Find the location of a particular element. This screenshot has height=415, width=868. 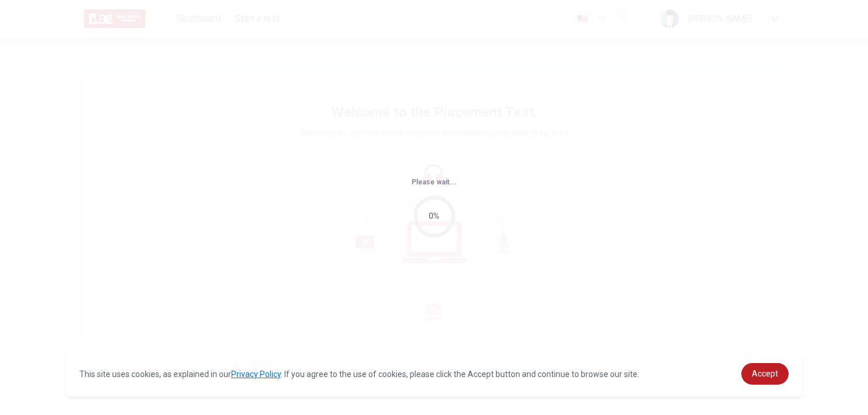

div: 0% is located at coordinates (434, 215).